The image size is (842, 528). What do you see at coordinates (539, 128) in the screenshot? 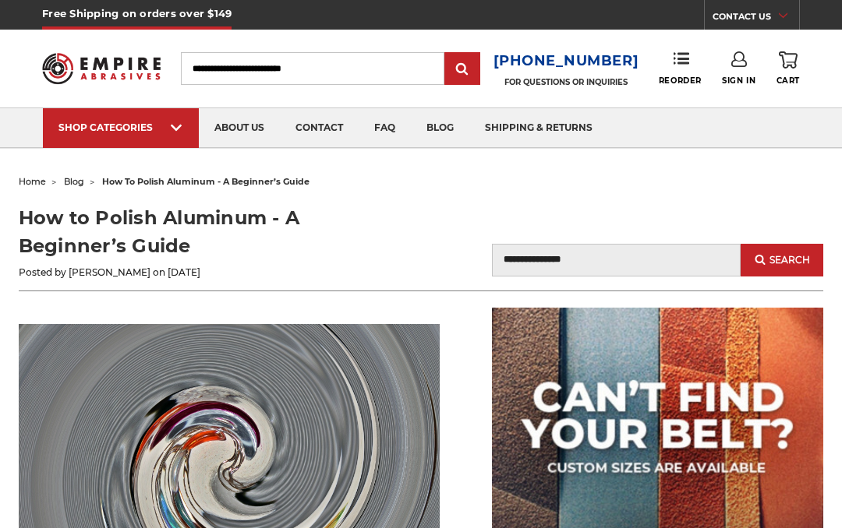
I see `a: shipping & returns` at bounding box center [539, 128].